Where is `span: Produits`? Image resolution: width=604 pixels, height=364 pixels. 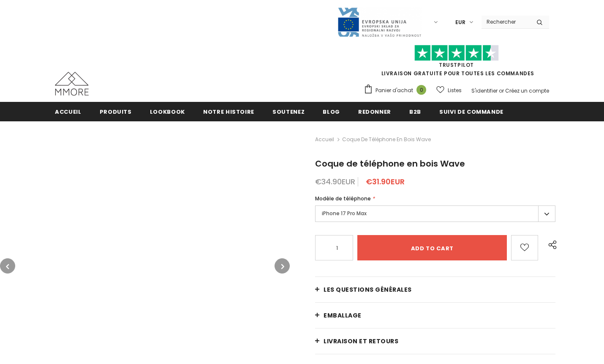 span: Produits is located at coordinates (116, 112).